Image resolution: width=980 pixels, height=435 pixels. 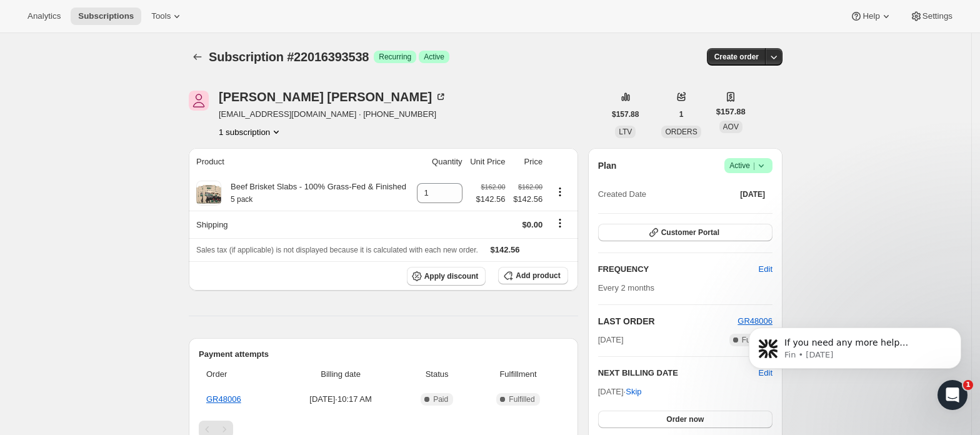 What do you see at coordinates (680, 132) in the screenshot?
I see `span: ORDERS` at bounding box center [680, 132].